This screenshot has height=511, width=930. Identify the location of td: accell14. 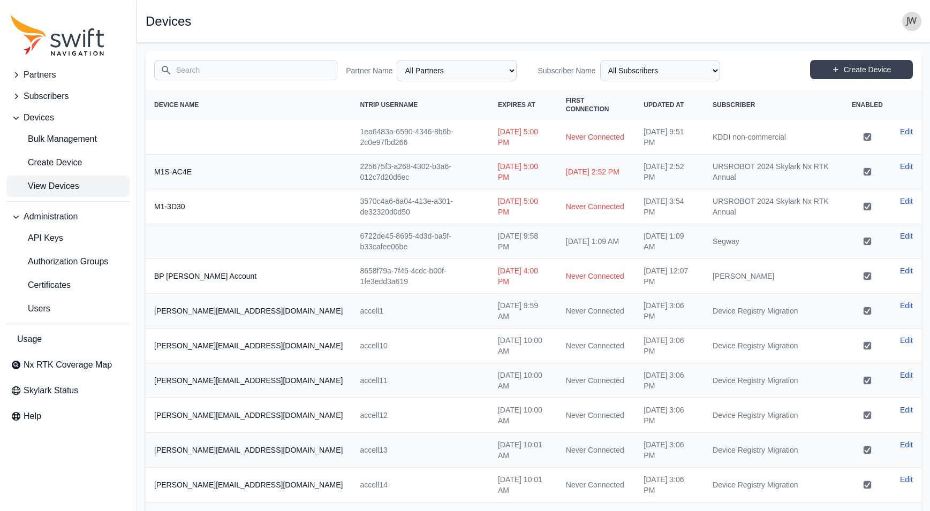
(420, 485).